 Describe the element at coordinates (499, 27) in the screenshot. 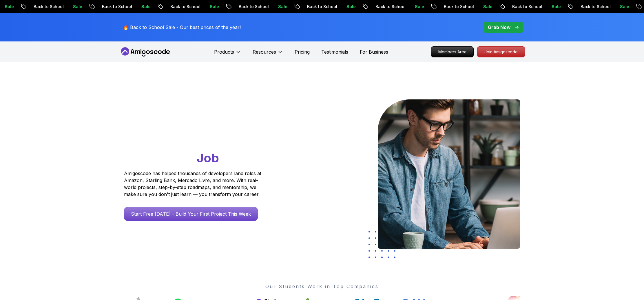

I see `p: Grab Now` at that location.